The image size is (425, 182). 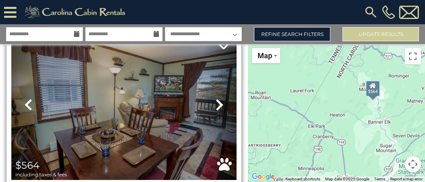 What do you see at coordinates (263, 177) in the screenshot?
I see `img: Google` at bounding box center [263, 177].